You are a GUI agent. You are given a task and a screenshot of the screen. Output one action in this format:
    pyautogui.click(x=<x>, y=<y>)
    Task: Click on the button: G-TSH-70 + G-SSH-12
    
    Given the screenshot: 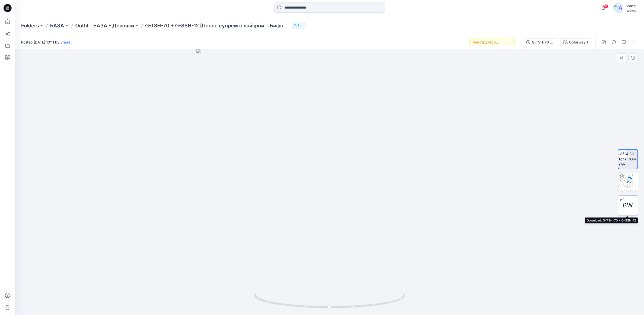 What is the action you would take?
    pyautogui.click(x=540, y=42)
    